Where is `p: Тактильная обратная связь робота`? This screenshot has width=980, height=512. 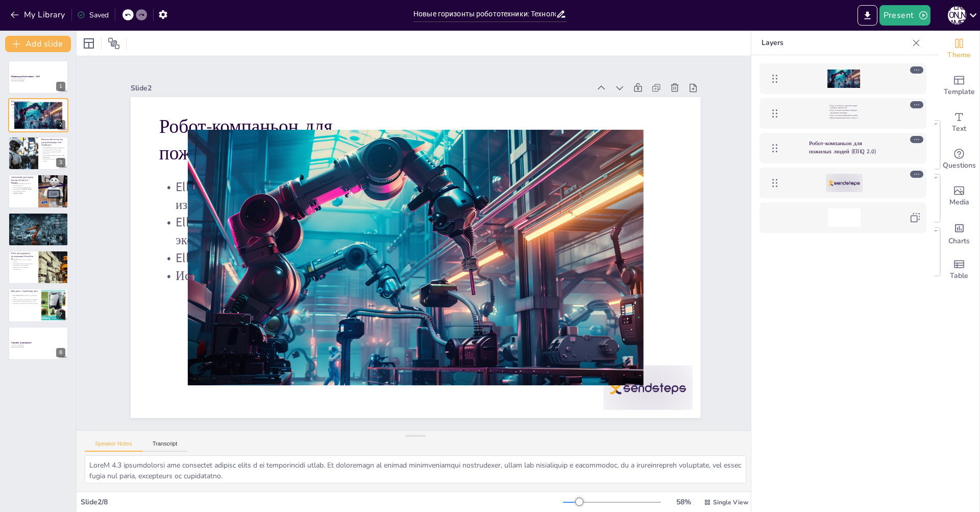 p: Тактильная обратная связь робота is located at coordinates (23, 263).